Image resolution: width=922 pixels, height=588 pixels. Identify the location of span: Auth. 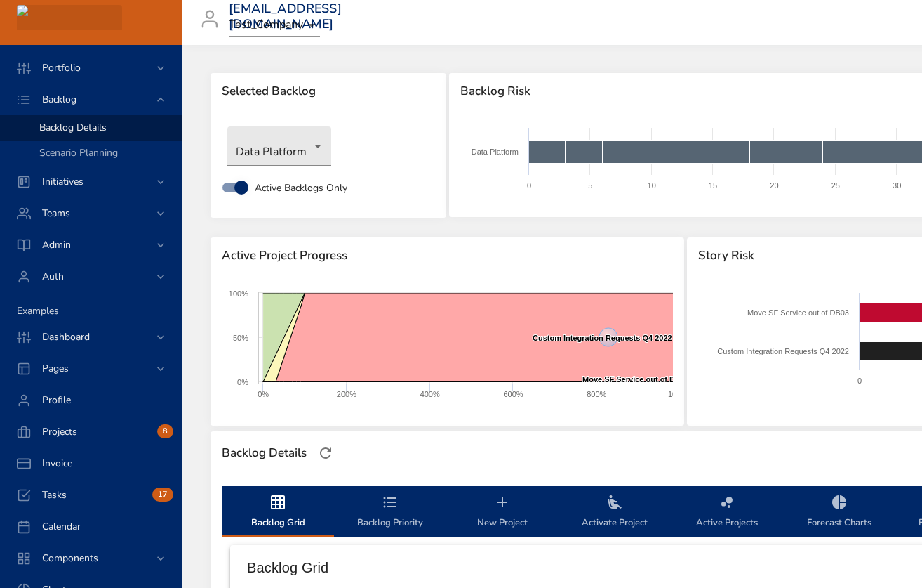
(53, 276).